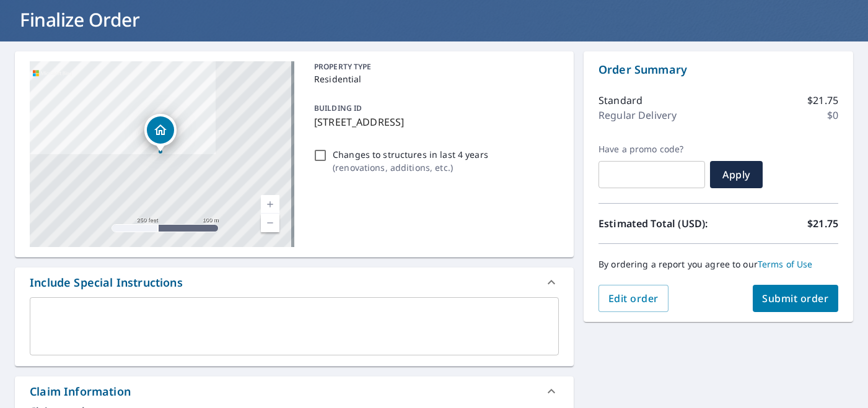 The image size is (868, 408). Describe the element at coordinates (270, 204) in the screenshot. I see `a: Current Level 17, Zoom In` at that location.